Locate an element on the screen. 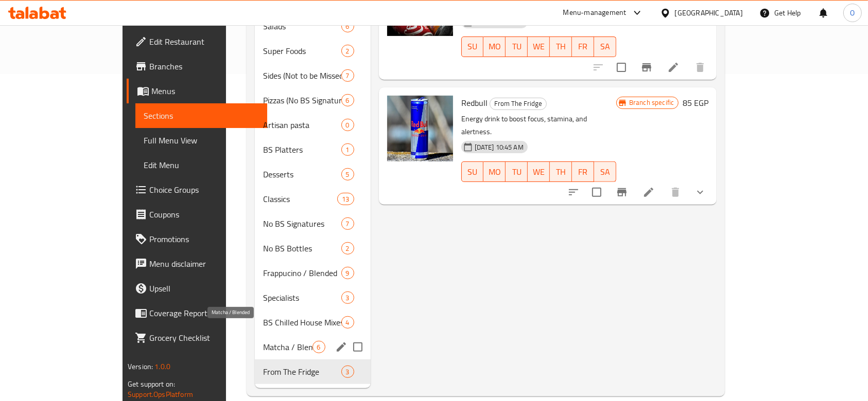 This screenshot has width=868, height=401. svg: Show Choices is located at coordinates (700, 193).